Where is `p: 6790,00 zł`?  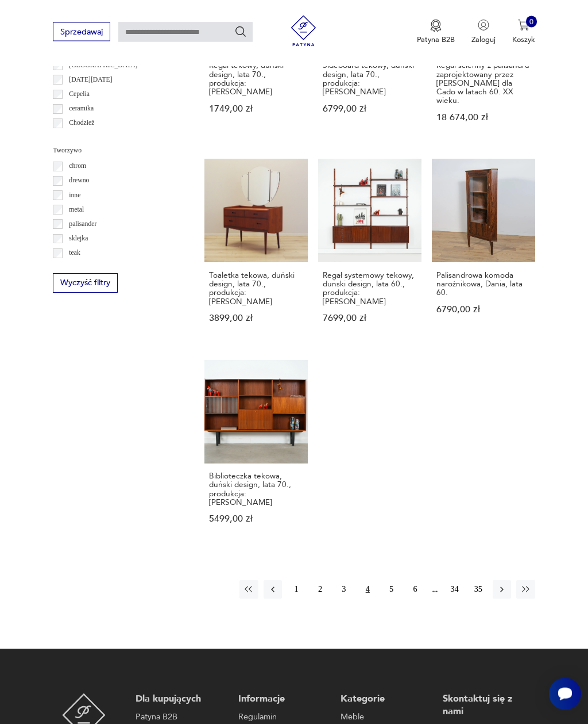
p: 6790,00 zł is located at coordinates (484, 310).